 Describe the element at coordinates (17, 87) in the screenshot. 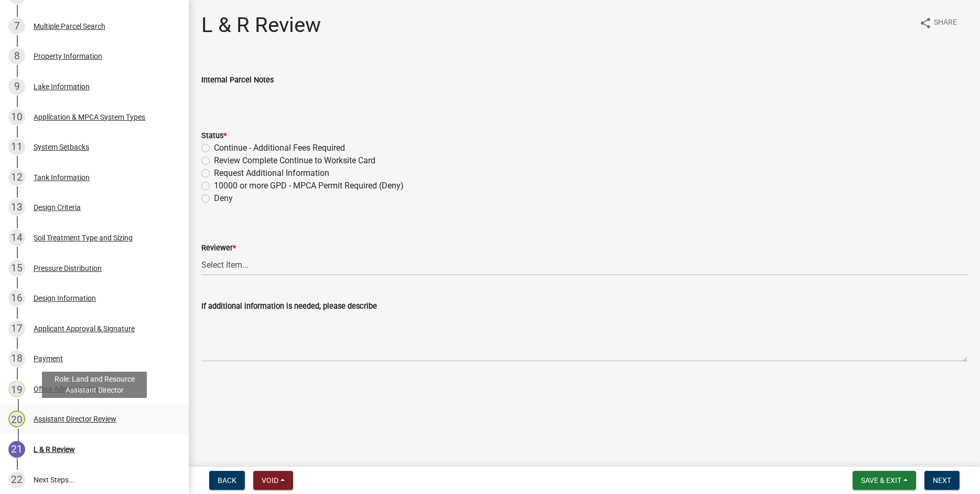

I see `div: 9` at that location.